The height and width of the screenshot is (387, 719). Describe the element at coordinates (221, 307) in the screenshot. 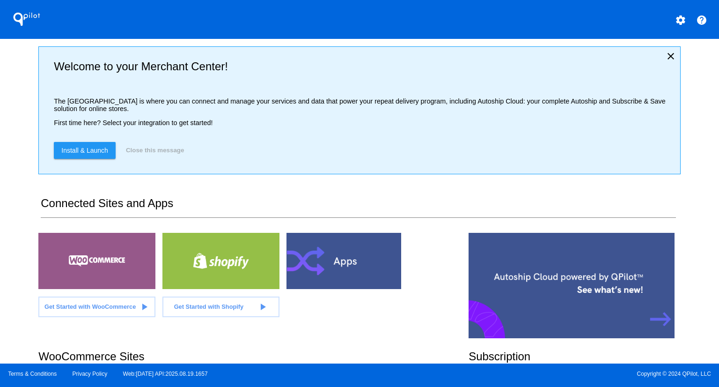

I see `a: Get Started with Shopify` at that location.